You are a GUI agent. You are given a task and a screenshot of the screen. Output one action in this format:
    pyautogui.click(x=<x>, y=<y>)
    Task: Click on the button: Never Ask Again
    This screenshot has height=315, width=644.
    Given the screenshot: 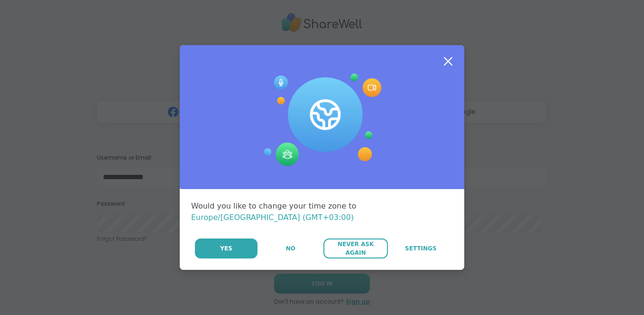 What is the action you would take?
    pyautogui.click(x=356, y=248)
    